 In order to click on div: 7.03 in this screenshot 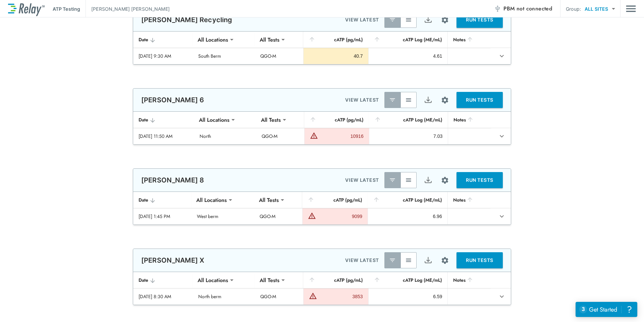, I will do `click(408, 136)`.